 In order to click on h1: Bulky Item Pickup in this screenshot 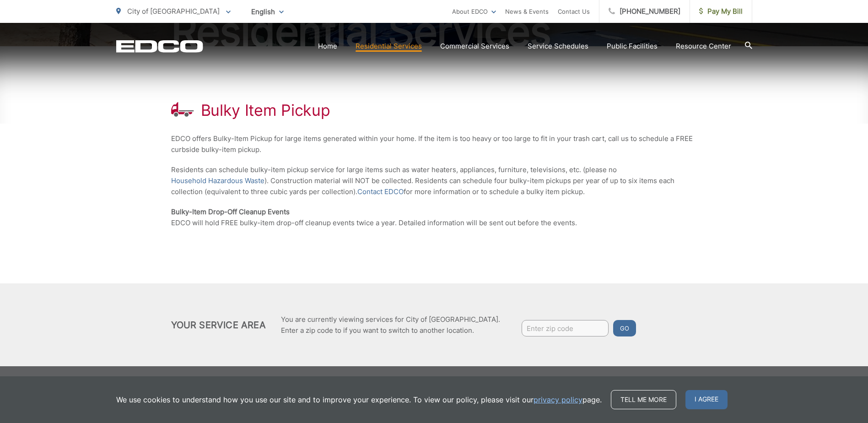, I will do `click(266, 110)`.